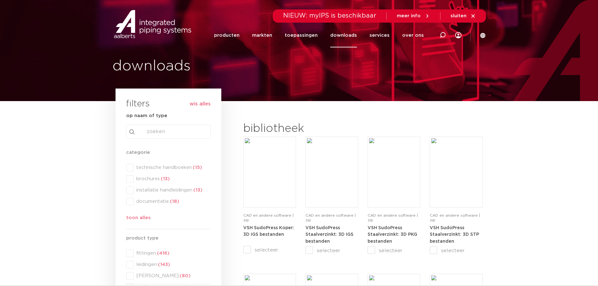 The width and height of the screenshot is (598, 286). I want to click on a: sluiten, so click(463, 16).